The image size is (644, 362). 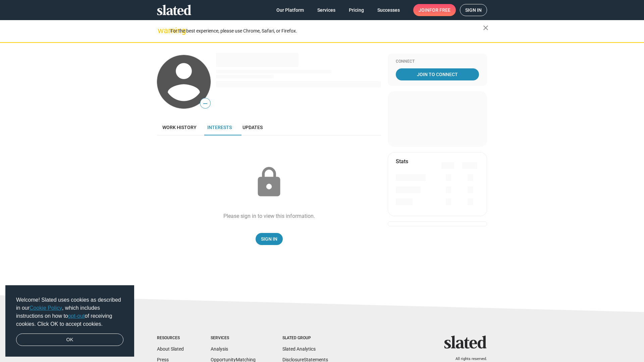 What do you see at coordinates (269, 216) in the screenshot?
I see `div: Please sign in to view this information.` at bounding box center [269, 216].